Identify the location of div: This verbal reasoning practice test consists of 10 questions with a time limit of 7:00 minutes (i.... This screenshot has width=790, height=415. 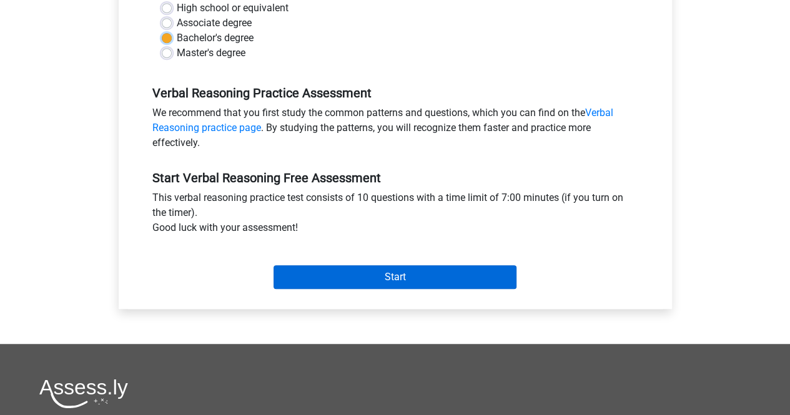
(395, 215).